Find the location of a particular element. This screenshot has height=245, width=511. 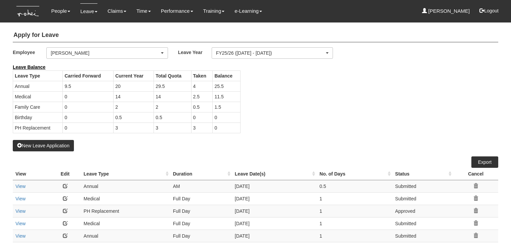

td: AM is located at coordinates (201, 186).